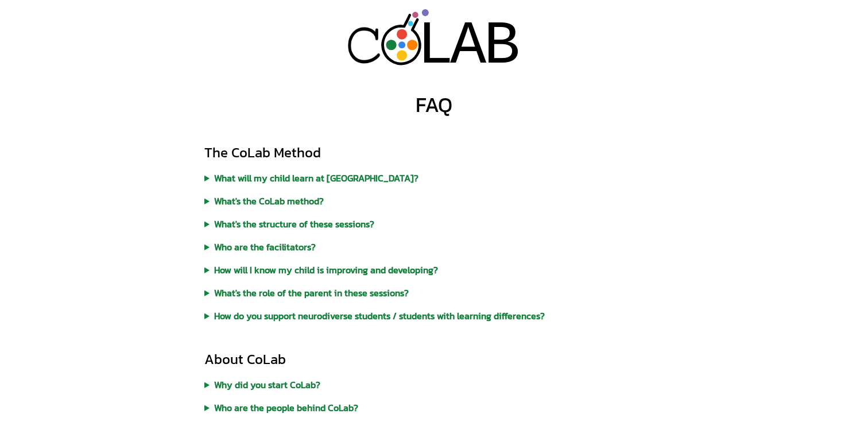 This screenshot has width=868, height=422. Describe the element at coordinates (434, 37) in the screenshot. I see `a: LAB` at that location.